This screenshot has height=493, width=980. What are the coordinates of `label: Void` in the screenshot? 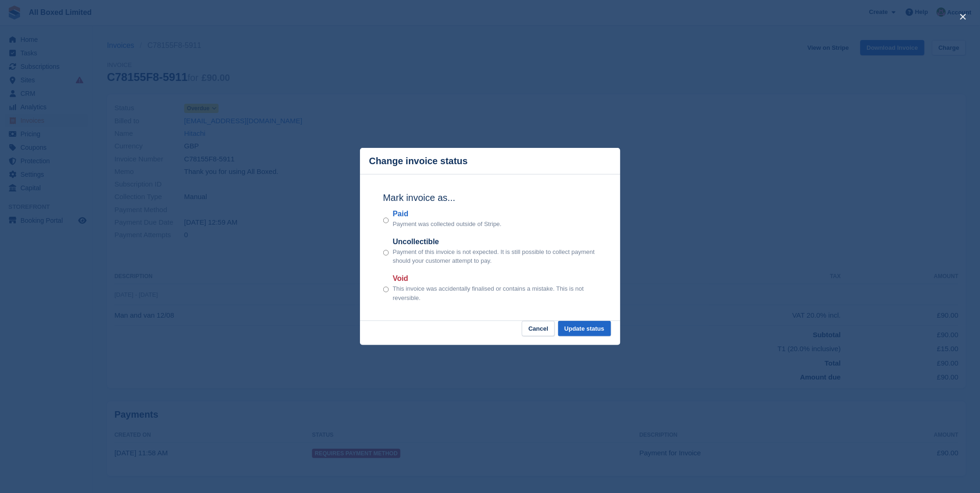 It's located at (495, 278).